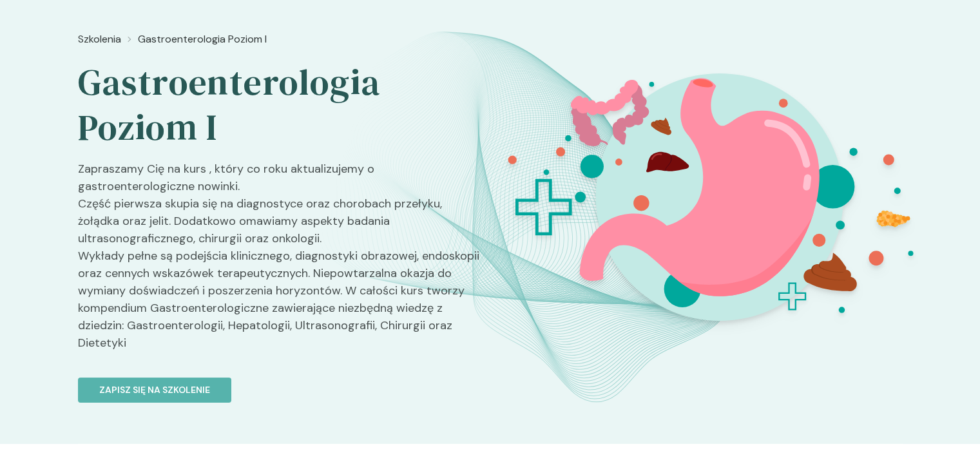 This screenshot has height=460, width=980. Describe the element at coordinates (716, 198) in the screenshot. I see `img: Zpbdlh5LeNNTxNvR_GastroI_BT.svg` at that location.